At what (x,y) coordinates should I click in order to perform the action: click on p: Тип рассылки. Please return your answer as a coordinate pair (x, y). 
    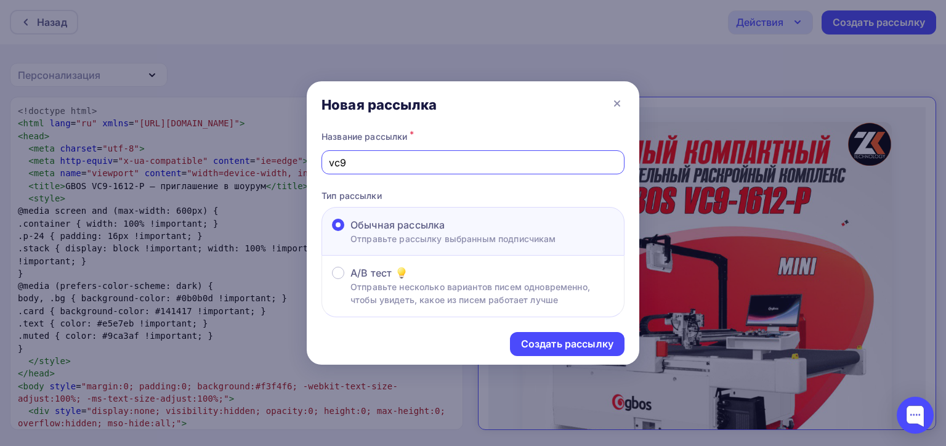
    Looking at the image, I should click on (473, 195).